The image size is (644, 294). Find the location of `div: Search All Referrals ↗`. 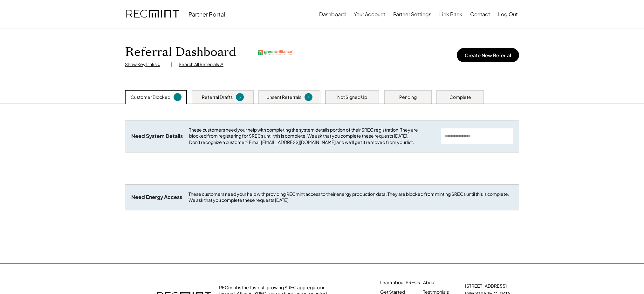

div: Search All Referrals ↗ is located at coordinates (201, 65).